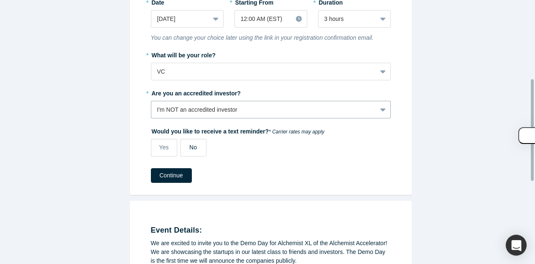 The height and width of the screenshot is (264, 535). Describe the element at coordinates (164, 147) in the screenshot. I see `span: Yes` at that location.